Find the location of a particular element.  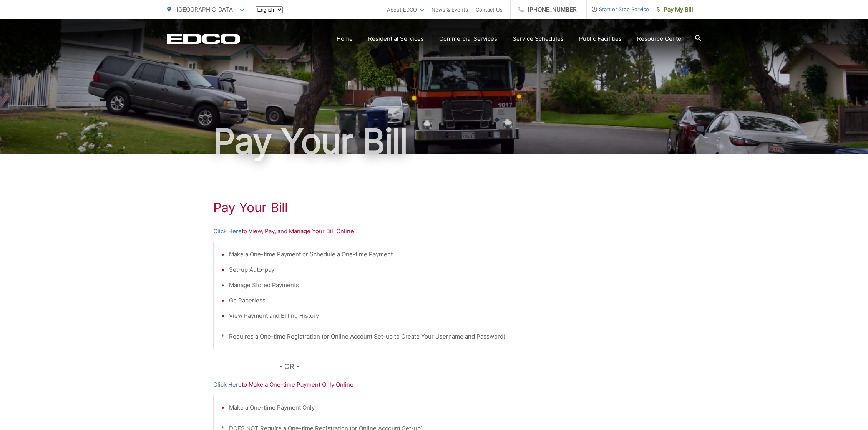

a: Resource Center is located at coordinates (660, 39).